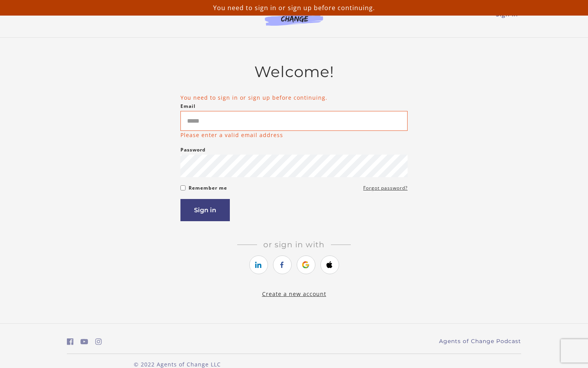 Image resolution: width=588 pixels, height=368 pixels. I want to click on a: Create a new account, so click(294, 293).